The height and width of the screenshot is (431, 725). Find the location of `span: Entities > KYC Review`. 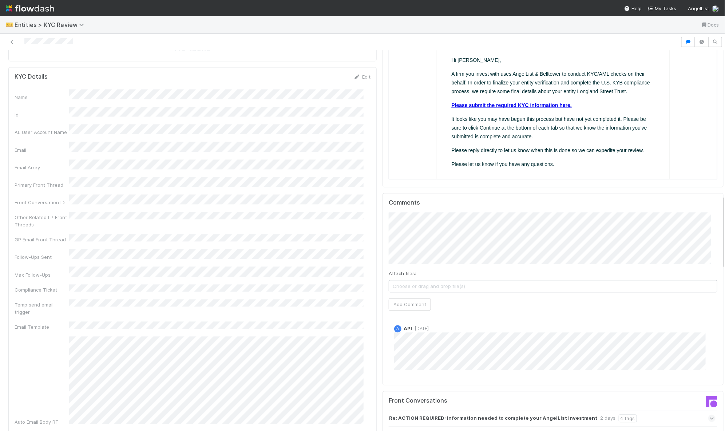

span: Entities > KYC Review is located at coordinates (51, 25).